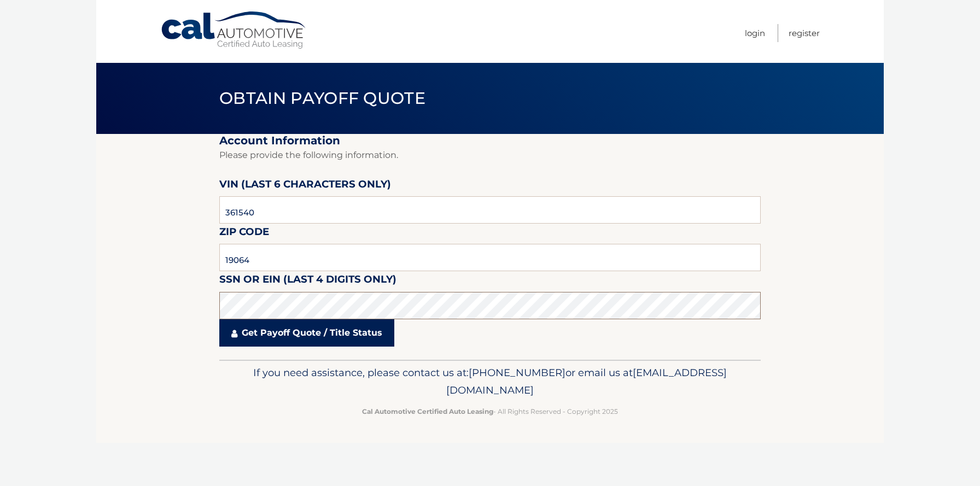 The height and width of the screenshot is (486, 980). What do you see at coordinates (490, 140) in the screenshot?
I see `h2: Account Information` at bounding box center [490, 140].